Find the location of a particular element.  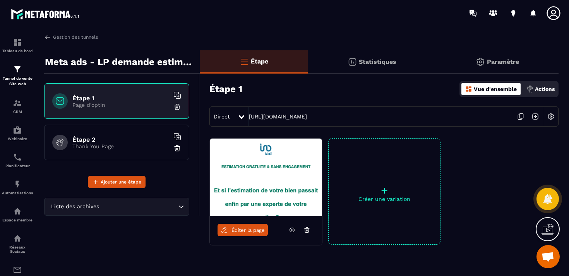

h3: Étape 1 is located at coordinates (226, 89).